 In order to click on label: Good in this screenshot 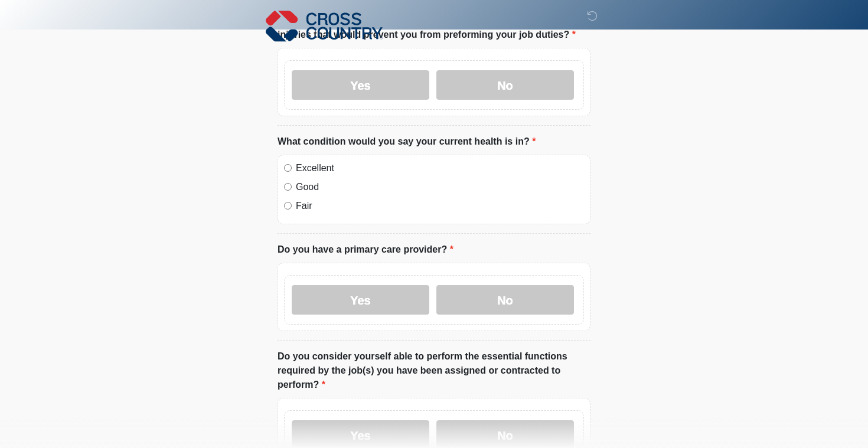, I will do `click(440, 187)`.